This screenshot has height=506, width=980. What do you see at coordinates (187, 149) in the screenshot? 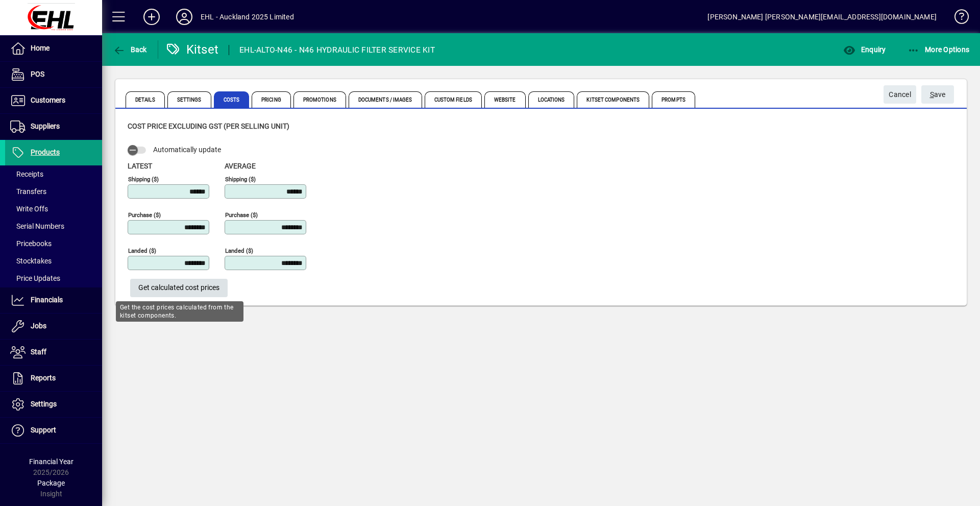
I see `span: Automatically update` at bounding box center [187, 149].